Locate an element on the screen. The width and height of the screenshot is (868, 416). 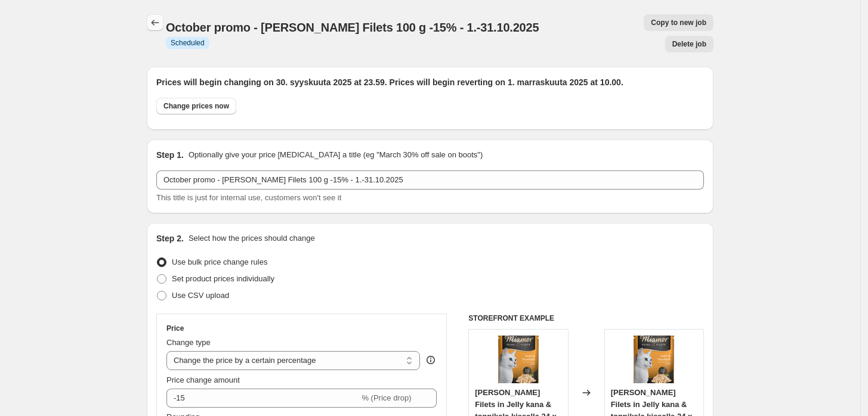
h2: Step 2. is located at coordinates (170, 238).